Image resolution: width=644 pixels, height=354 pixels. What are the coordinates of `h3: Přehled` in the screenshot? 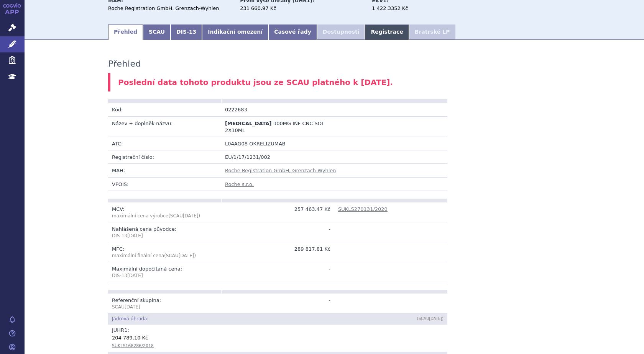 It's located at (125, 64).